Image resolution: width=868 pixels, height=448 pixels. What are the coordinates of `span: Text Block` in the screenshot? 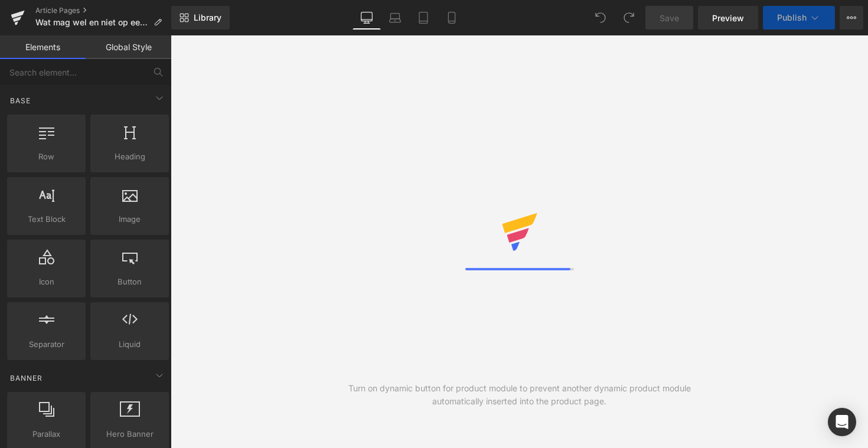 It's located at (46, 219).